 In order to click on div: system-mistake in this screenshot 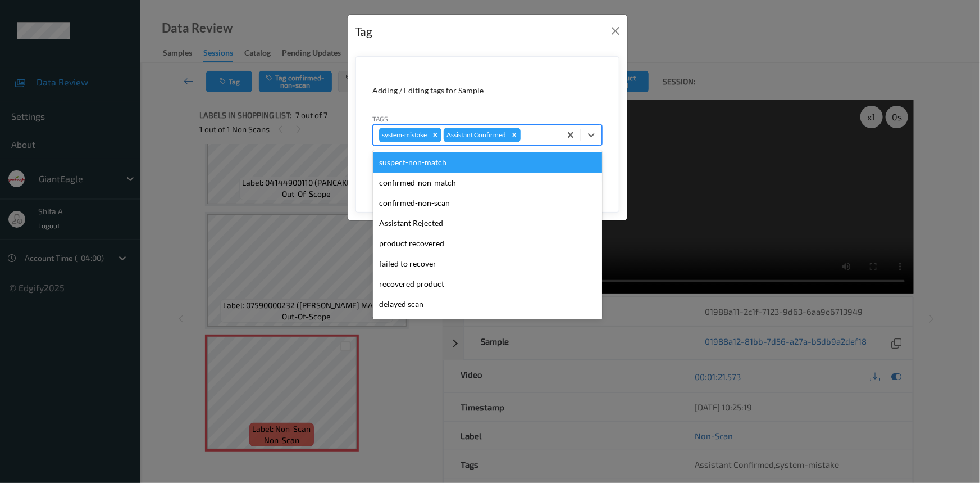, I will do `click(404, 135)`.